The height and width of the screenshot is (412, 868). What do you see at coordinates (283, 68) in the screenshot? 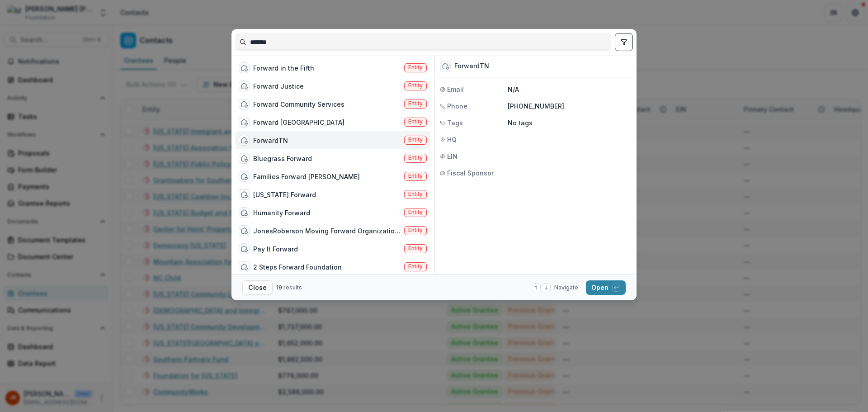
I see `div: Forward in the Fifth` at bounding box center [283, 68].